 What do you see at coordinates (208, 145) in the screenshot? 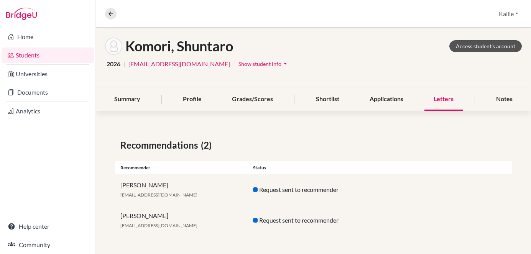
I see `span: (2)` at bounding box center [208, 145].